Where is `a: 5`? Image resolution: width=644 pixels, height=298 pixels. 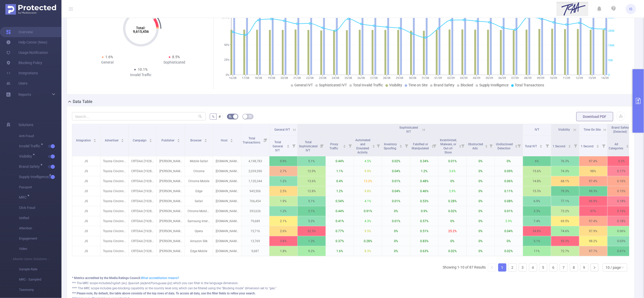 a: 5 is located at coordinates (544, 268).